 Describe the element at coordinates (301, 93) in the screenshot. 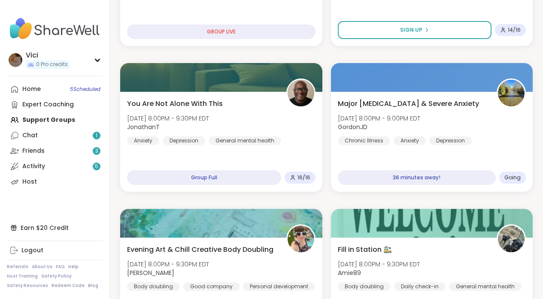

I see `img: JonathanT` at that location.